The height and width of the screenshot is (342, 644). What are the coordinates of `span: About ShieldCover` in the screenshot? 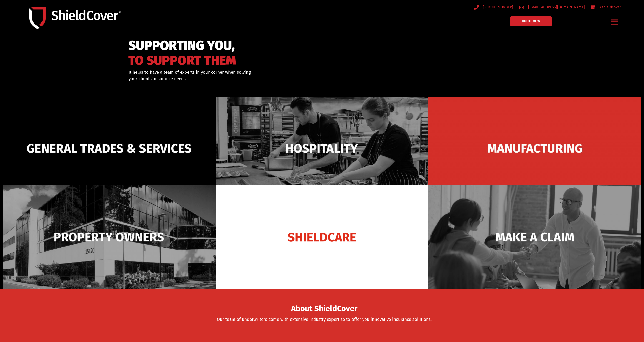 It's located at (324, 309).